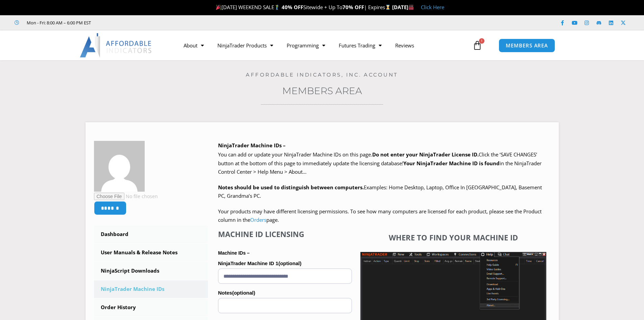  I want to click on a: About, so click(194, 45).